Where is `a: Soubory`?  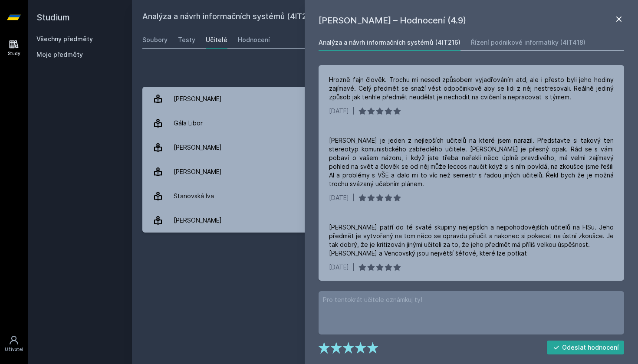 a: Soubory is located at coordinates (155, 40).